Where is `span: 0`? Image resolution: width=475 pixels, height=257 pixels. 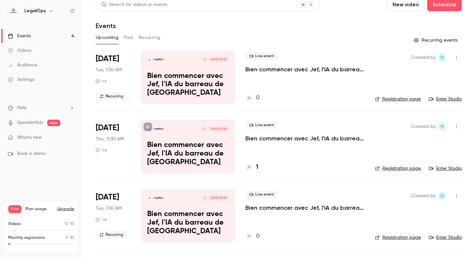 span: 0 is located at coordinates (66, 224).